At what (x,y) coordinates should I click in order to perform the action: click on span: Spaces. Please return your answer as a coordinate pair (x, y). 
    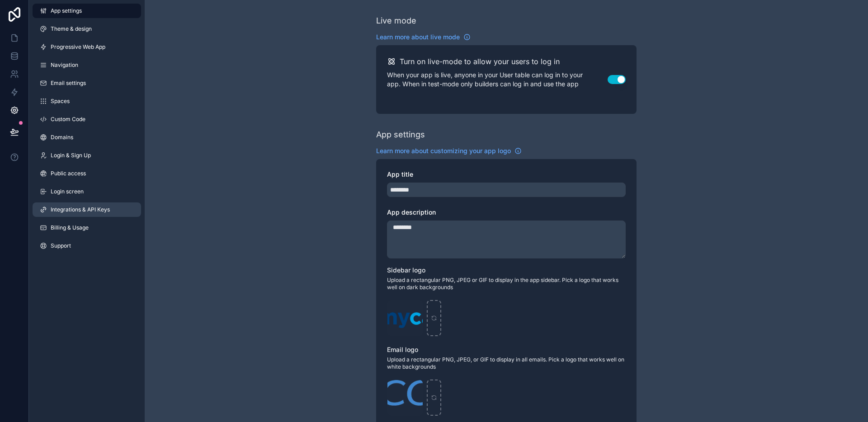
    Looking at the image, I should click on (60, 102).